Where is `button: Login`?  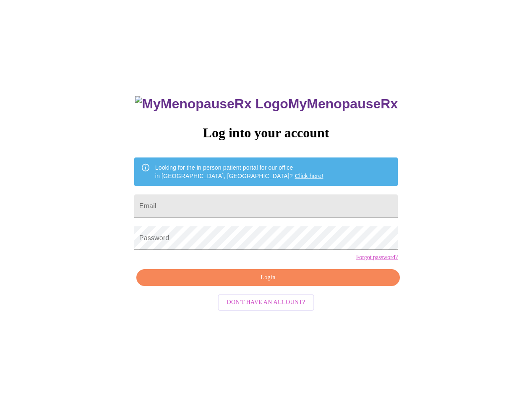
button: Login is located at coordinates (268, 278).